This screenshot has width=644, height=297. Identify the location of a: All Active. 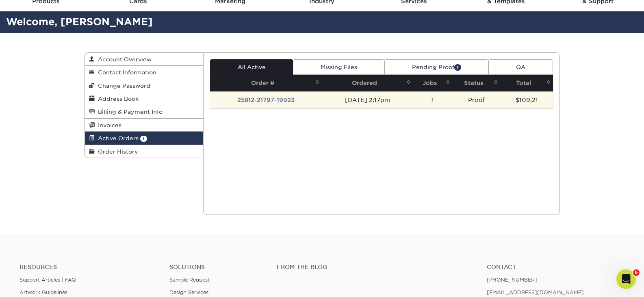
(252, 67).